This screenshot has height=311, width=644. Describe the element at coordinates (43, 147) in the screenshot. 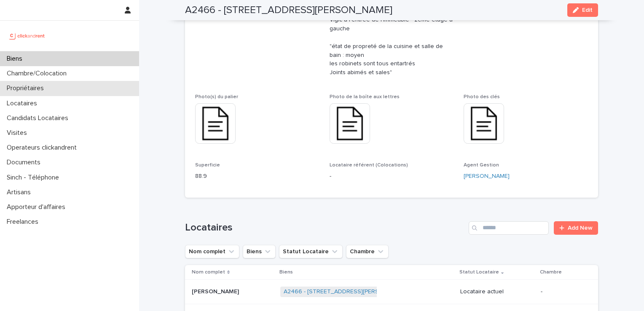

I see `p: Operateurs clickandrent` at that location.